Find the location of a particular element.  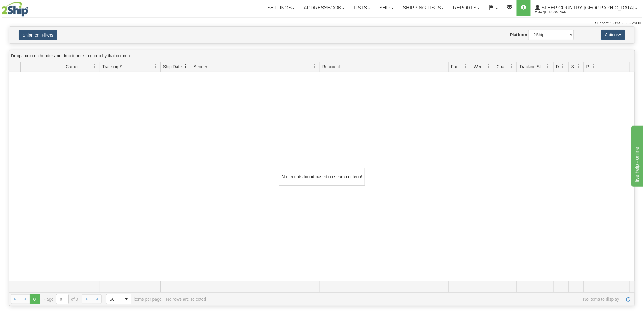

span: Page sizes drop down is located at coordinates (119, 299).